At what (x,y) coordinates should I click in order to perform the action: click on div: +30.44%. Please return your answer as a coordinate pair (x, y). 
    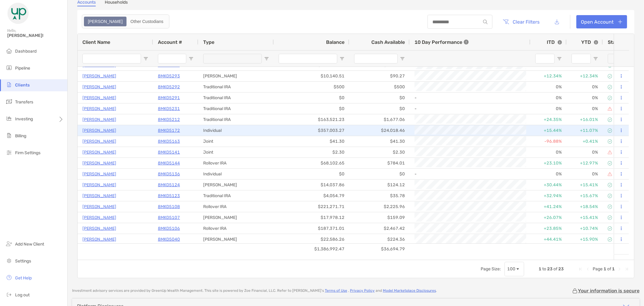
    Looking at the image, I should click on (549, 185).